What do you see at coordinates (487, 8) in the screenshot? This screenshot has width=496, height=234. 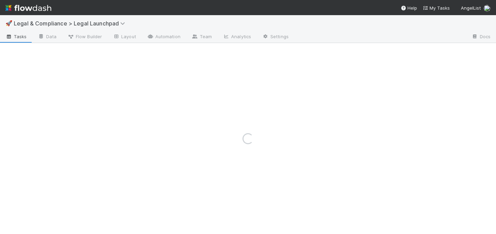 I see `img: avatar_b5be9b1b-4537-4870-b8e7-50cc2287641b.png` at bounding box center [487, 8].